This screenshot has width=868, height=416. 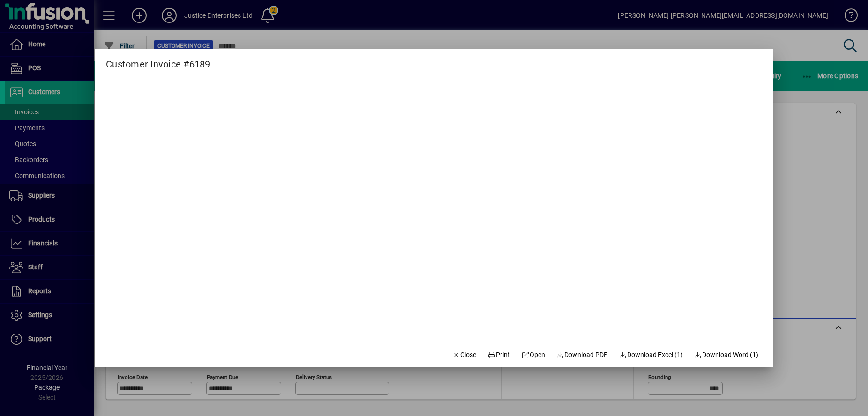 What do you see at coordinates (158, 60) in the screenshot?
I see `h2: Customer Invoice #6189` at bounding box center [158, 60].